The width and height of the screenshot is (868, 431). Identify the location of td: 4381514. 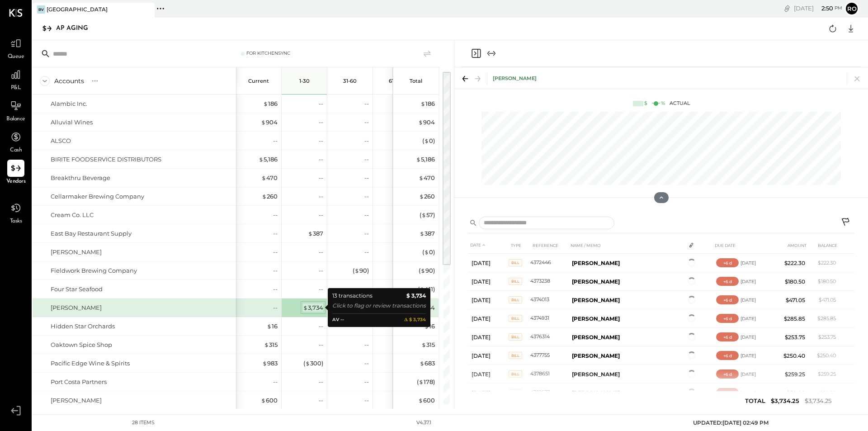
(550, 411).